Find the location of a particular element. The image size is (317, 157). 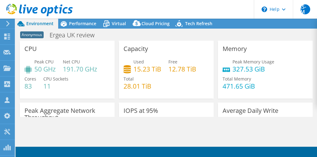

svg: \n is located at coordinates (265, 9).